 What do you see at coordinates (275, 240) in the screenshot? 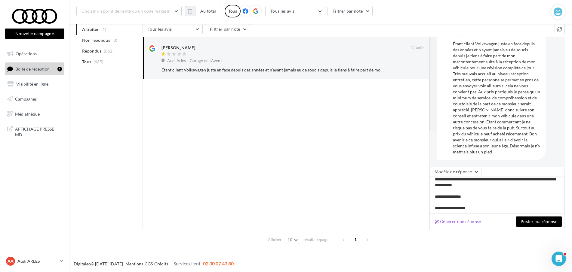
I see `span: Afficher` at bounding box center [275, 240].